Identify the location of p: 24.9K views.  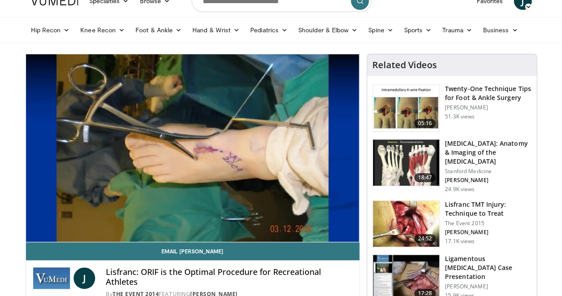
(460, 189).